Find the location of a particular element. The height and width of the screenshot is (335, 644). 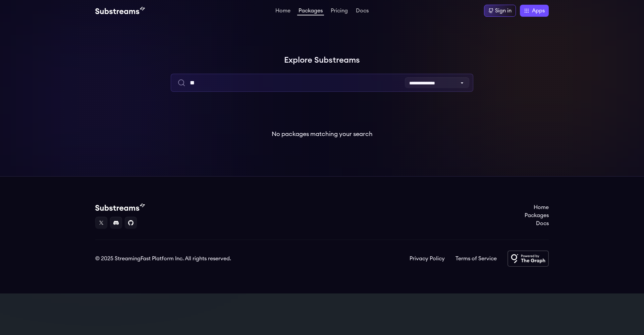

a: Pricing is located at coordinates (339, 12).